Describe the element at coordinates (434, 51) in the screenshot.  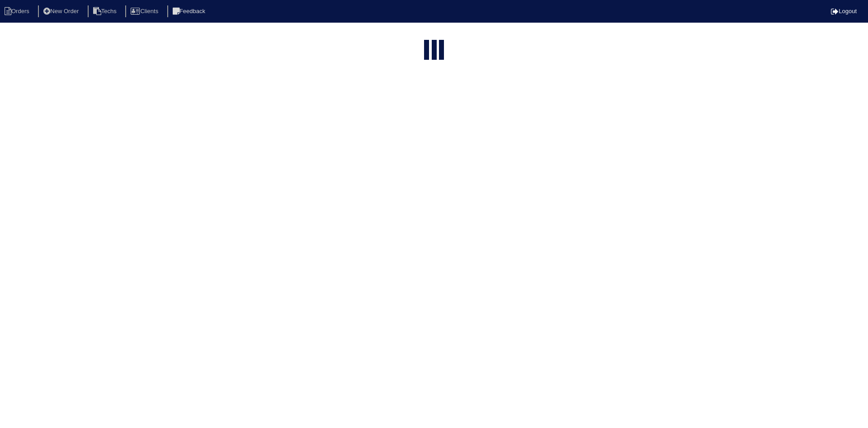
I see `div: loading...` at that location.